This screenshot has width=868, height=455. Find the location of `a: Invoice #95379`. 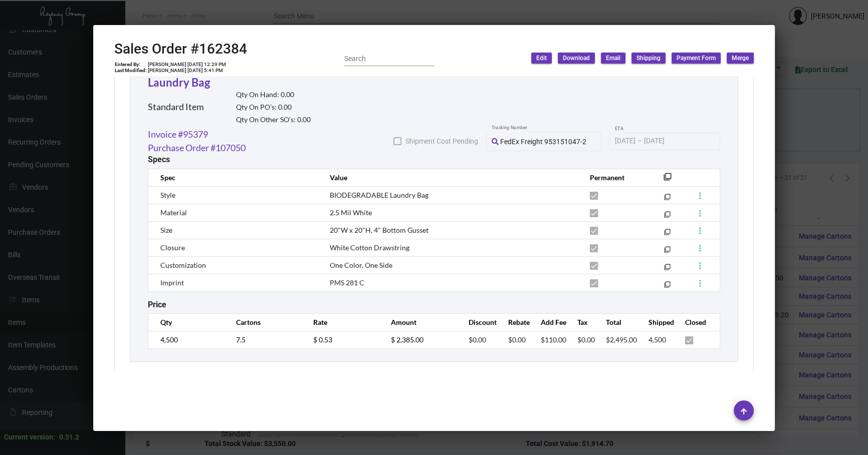

a: Invoice #95379 is located at coordinates (178, 135).